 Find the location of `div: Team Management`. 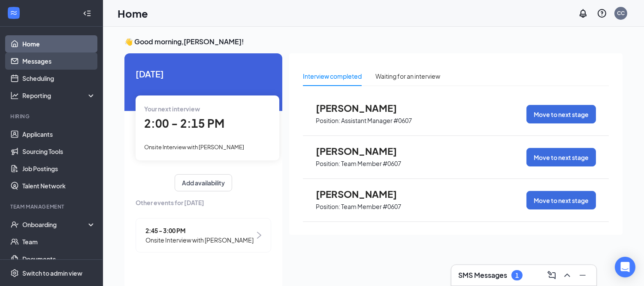

div: Team Management is located at coordinates (52, 206).